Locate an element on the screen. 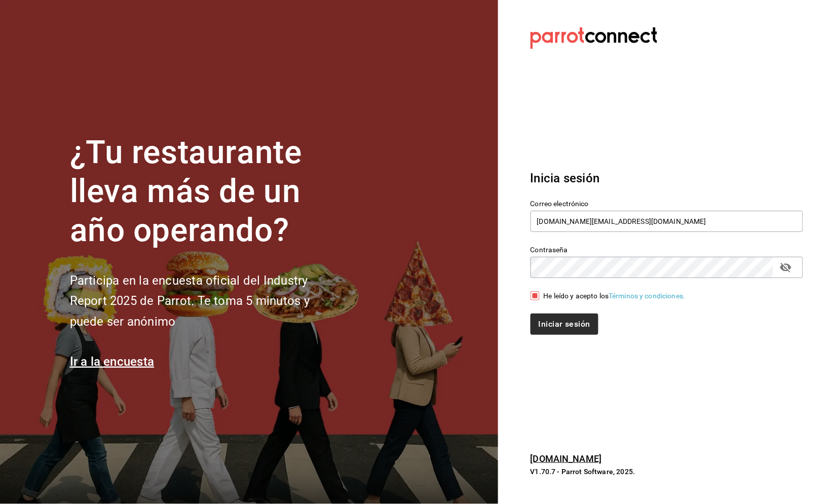 The height and width of the screenshot is (504, 830). h1: ¿Tu restaurante lleva más de un año operando? is located at coordinates (207, 191).